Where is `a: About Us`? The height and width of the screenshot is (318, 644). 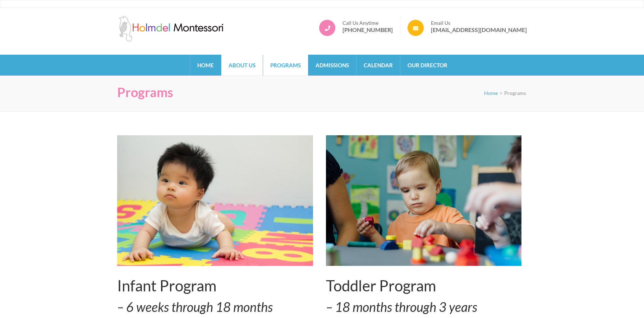 a: About Us is located at coordinates (242, 65).